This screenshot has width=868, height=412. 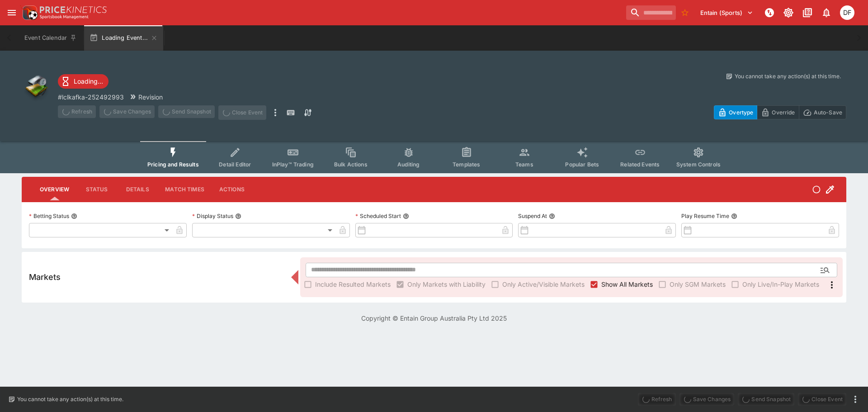 I want to click on p: Copy To Clipboard, so click(x=91, y=97).